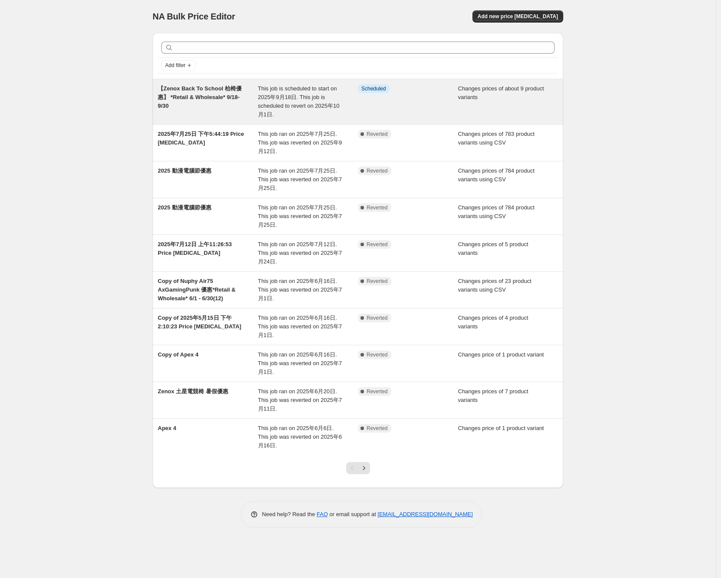 This screenshot has width=721, height=578. What do you see at coordinates (197, 289) in the screenshot?
I see `span: Copy of Nuphy Air75 AxGamingPunk 優惠*Retail & Wholesale* 6/1 - 6/30(12)` at bounding box center [197, 289].